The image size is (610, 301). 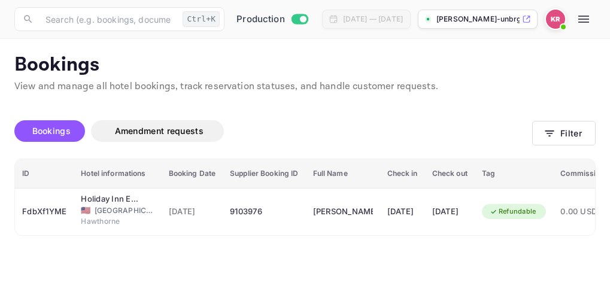 I want to click on div: Ctrl+K, so click(x=201, y=19).